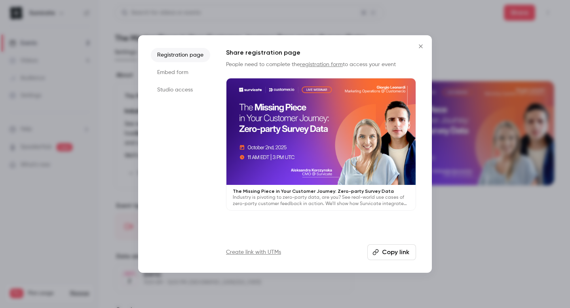 The height and width of the screenshot is (308, 570). I want to click on a: registration form, so click(322, 65).